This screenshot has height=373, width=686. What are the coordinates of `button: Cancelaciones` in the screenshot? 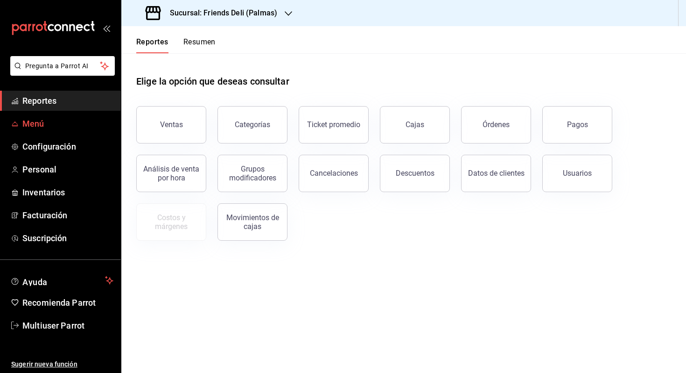 It's located at (334, 173).